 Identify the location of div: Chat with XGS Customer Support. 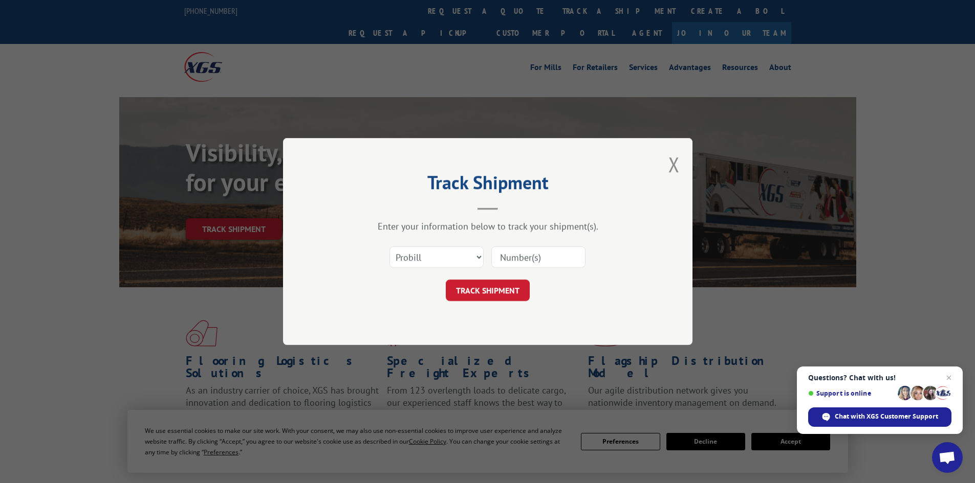
(879, 417).